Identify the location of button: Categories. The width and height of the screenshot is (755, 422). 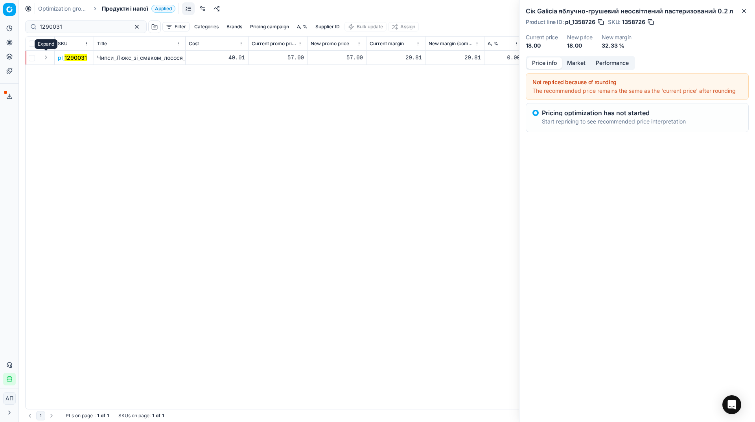
(206, 27).